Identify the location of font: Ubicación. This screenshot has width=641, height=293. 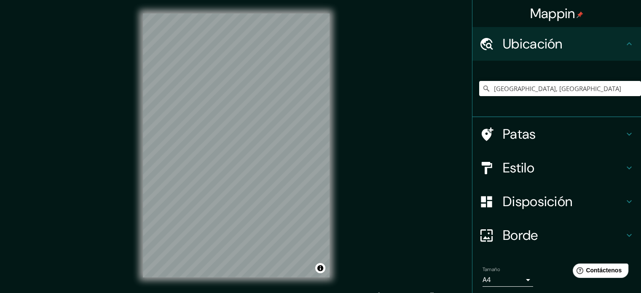
(533, 44).